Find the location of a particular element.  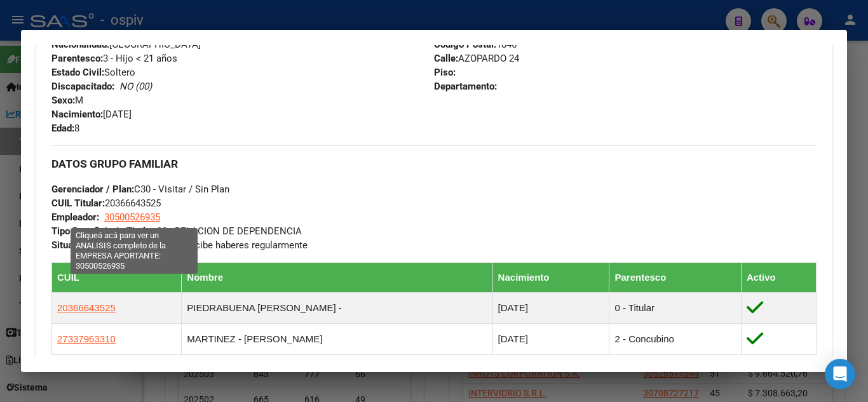

th: Parentesco is located at coordinates (674, 277).